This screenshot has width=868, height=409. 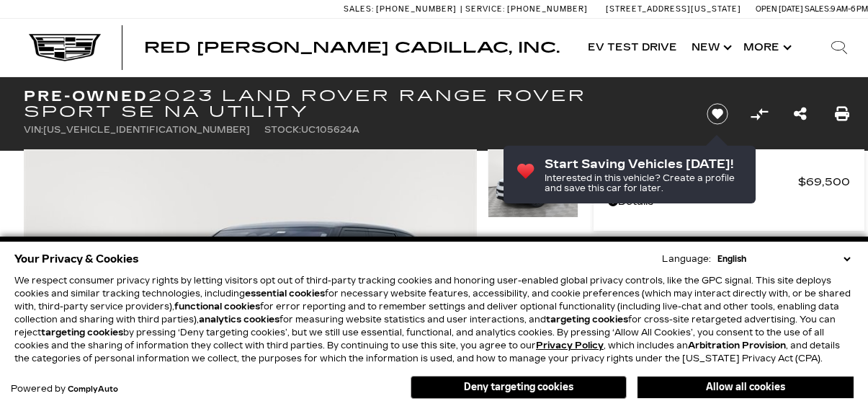 I want to click on div: Powered by, so click(x=64, y=389).